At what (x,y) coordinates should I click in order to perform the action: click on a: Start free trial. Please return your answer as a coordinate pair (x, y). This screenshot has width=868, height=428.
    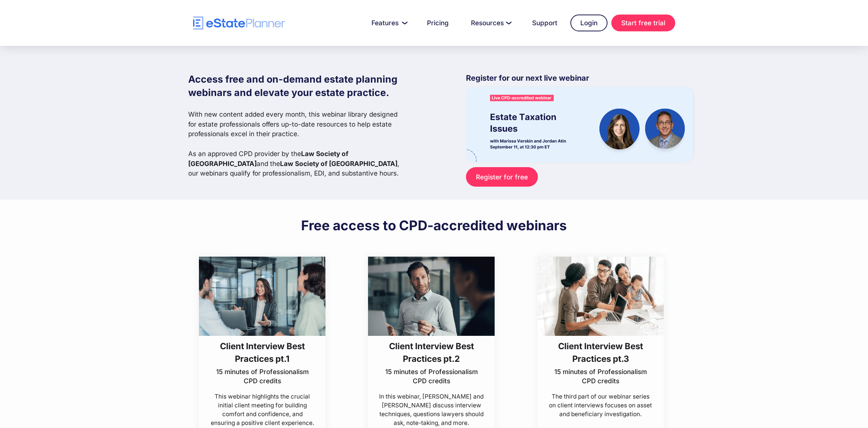
    Looking at the image, I should click on (643, 23).